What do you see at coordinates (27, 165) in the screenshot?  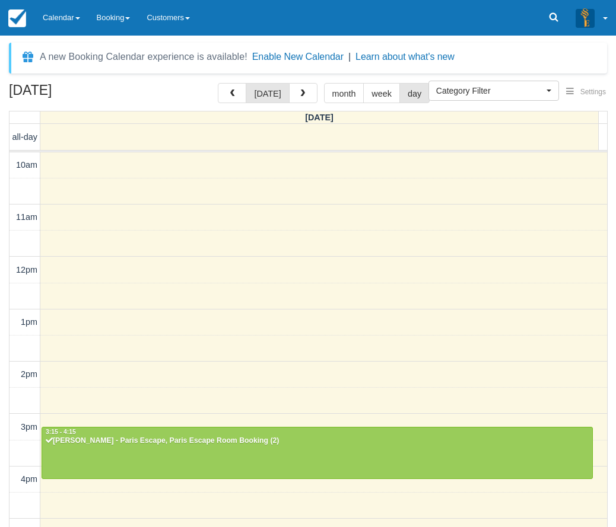 I see `span: 10am` at bounding box center [27, 165].